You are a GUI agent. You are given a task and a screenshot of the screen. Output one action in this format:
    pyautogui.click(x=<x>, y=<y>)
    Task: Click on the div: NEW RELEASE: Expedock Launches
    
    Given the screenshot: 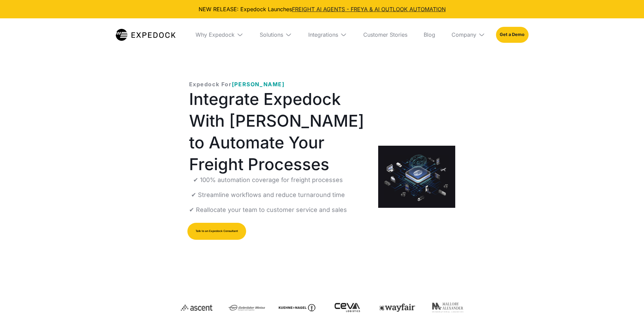 What is the action you would take?
    pyautogui.click(x=322, y=9)
    